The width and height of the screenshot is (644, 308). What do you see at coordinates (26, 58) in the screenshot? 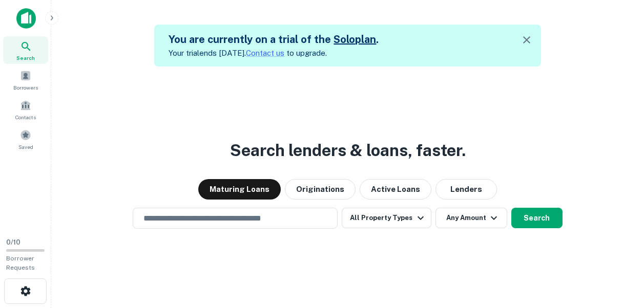
I see `span: Search` at bounding box center [26, 58].